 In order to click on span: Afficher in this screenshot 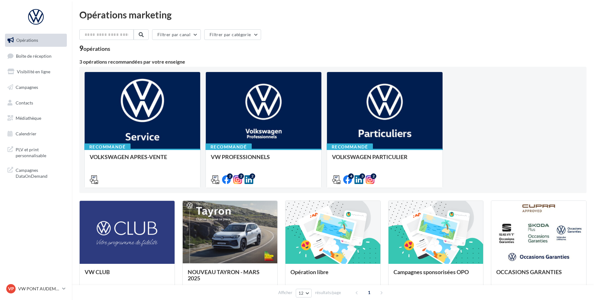, I will do `click(285, 293)`.